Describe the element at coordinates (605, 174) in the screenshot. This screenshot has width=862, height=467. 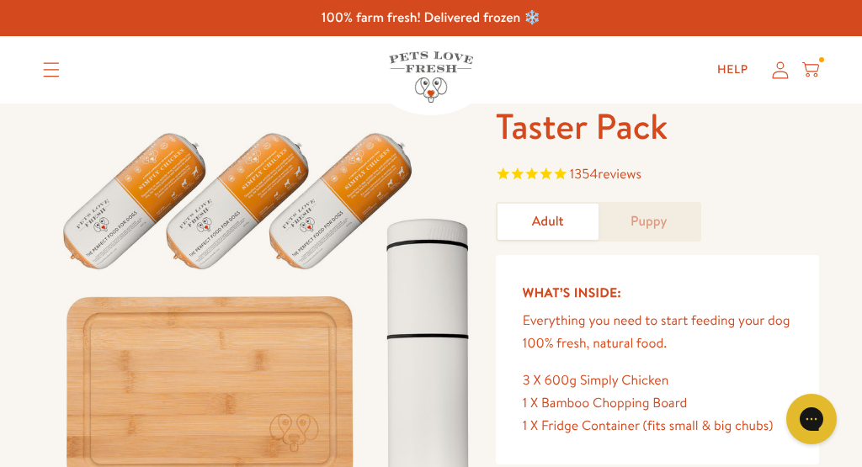
I see `span: 1354 reviews` at that location.